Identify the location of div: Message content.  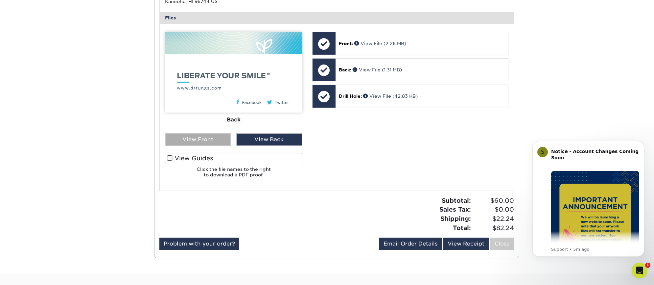
(73, 63).